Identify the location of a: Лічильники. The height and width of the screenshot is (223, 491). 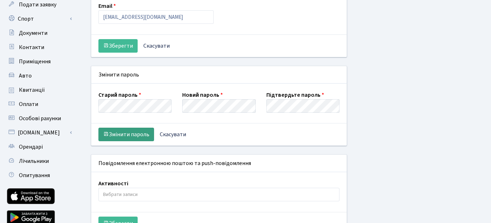
(39, 161).